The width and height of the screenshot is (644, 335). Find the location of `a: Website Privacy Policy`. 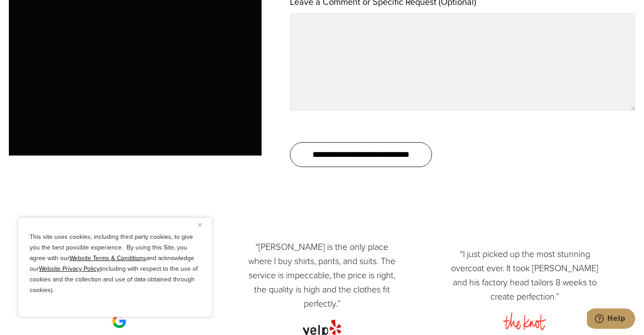

a: Website Privacy Policy is located at coordinates (69, 269).